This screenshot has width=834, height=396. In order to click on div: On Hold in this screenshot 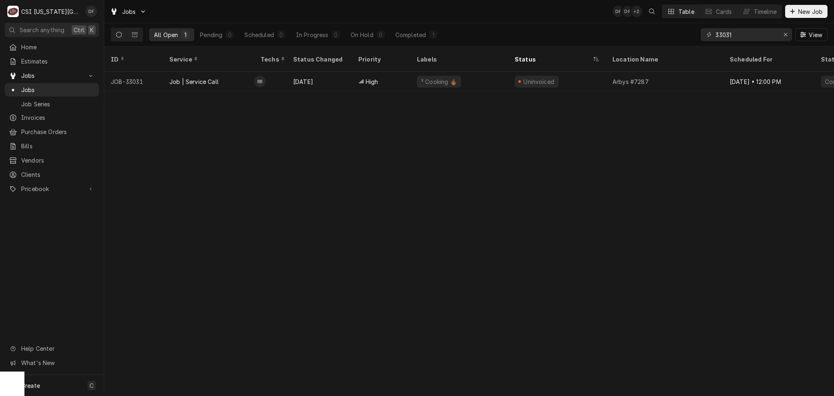, I will do `click(362, 35)`.